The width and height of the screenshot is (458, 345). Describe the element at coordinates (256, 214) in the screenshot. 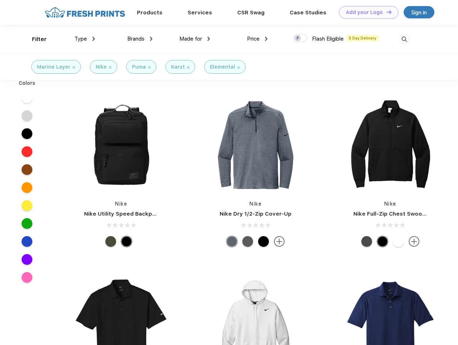

I see `a: Nike Dry 1/2-Zip Cover-Up` at that location.